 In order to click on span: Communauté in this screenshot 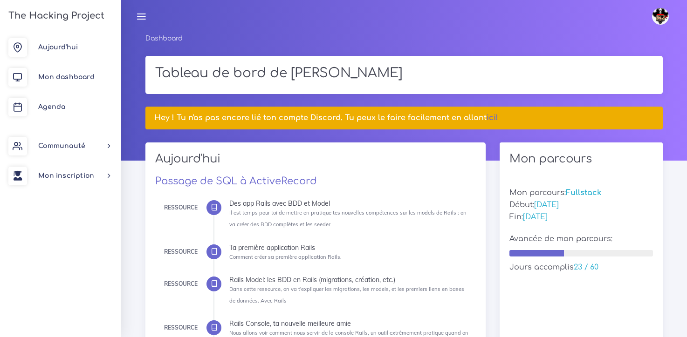, I will do `click(62, 146)`.